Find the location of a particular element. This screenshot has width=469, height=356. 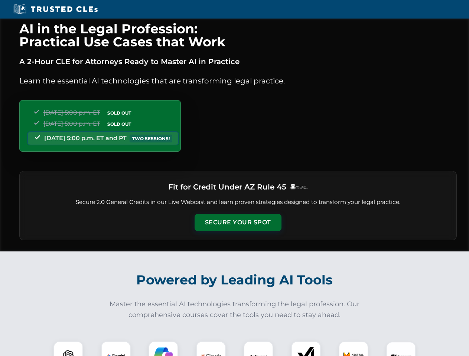

p: Master the essential AI technologies transforming the legal profession. Our comprehensive courses... is located at coordinates (235, 310).